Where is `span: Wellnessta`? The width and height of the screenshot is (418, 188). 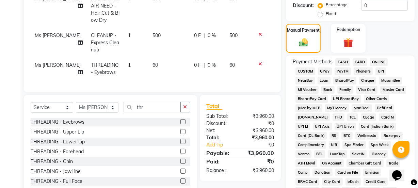 span: Wellnessta is located at coordinates (367, 136).